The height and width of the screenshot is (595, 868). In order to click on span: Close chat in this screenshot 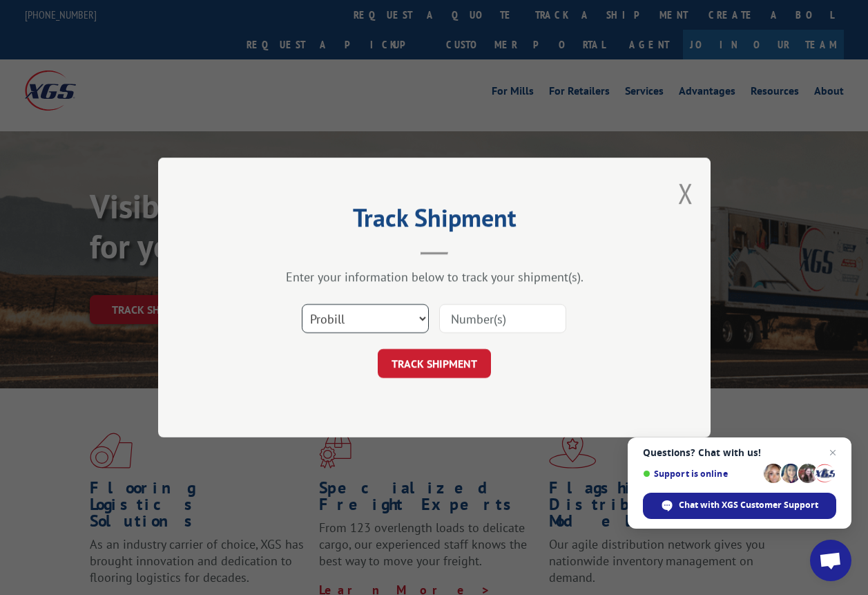, I will do `click(833, 452)`.